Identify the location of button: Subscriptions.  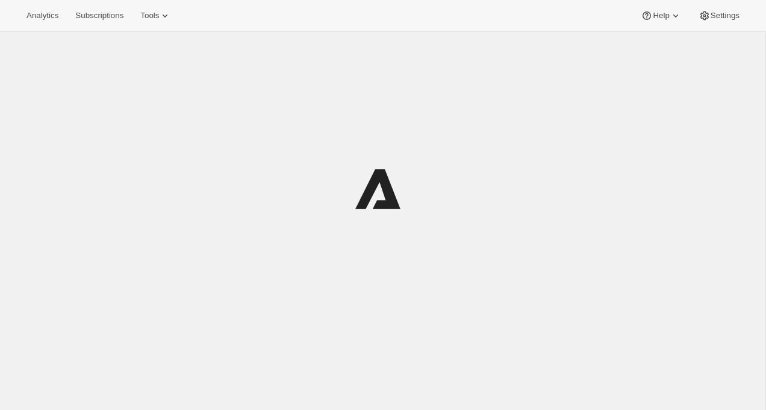
(99, 16).